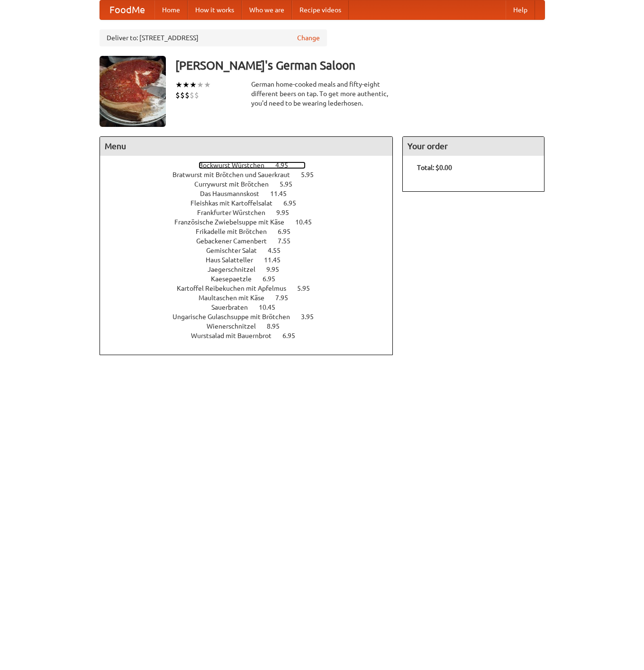 This screenshot has height=670, width=644. I want to click on span: Gebackener Camenbert, so click(236, 241).